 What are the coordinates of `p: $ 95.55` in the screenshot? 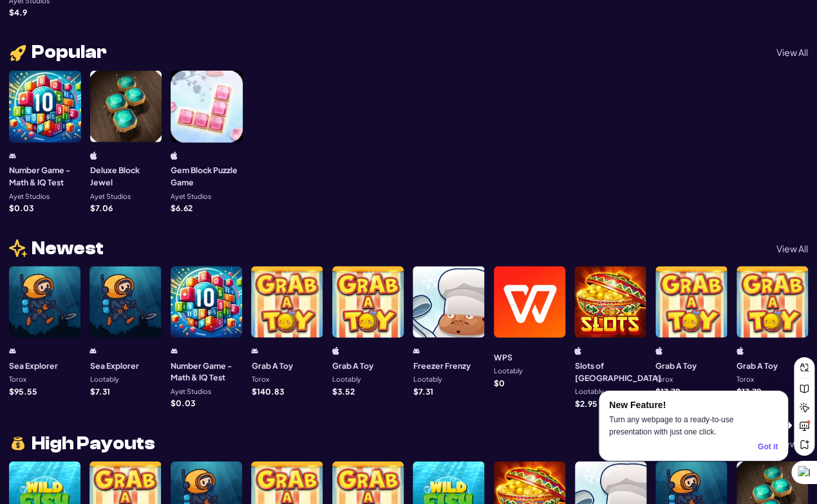 It's located at (24, 391).